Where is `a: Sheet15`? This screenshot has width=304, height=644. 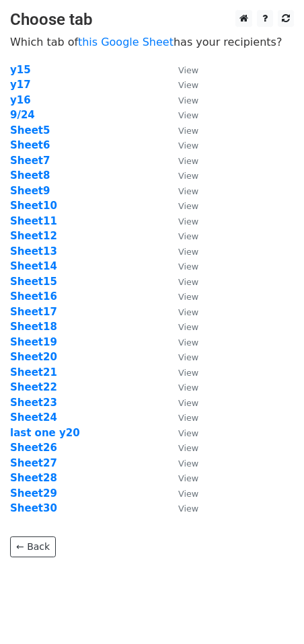
a: Sheet15 is located at coordinates (33, 282).